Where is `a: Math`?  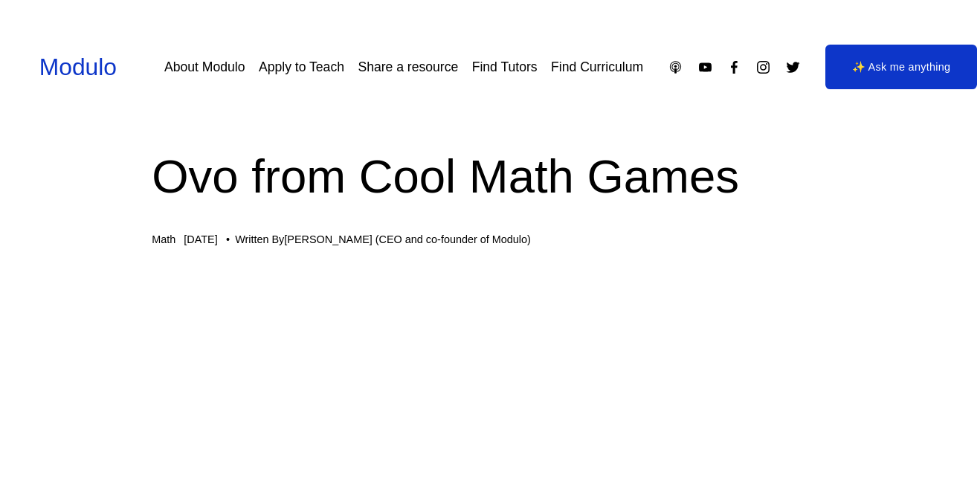
a: Math is located at coordinates (164, 239).